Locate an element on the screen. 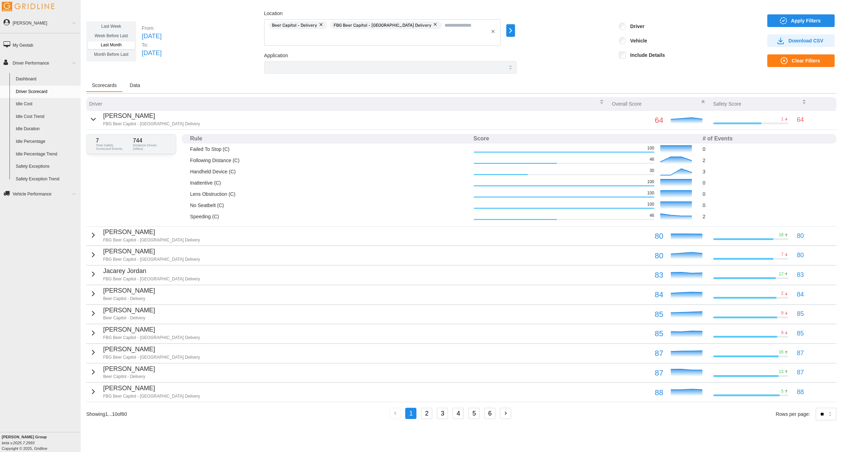 The height and width of the screenshot is (452, 842). a: Idle Percentage is located at coordinates (47, 142).